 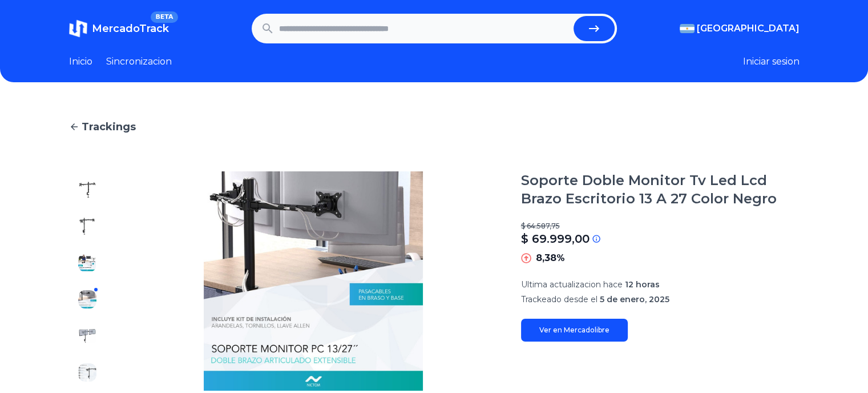 What do you see at coordinates (434, 127) in the screenshot?
I see `a: Trackings` at bounding box center [434, 127].